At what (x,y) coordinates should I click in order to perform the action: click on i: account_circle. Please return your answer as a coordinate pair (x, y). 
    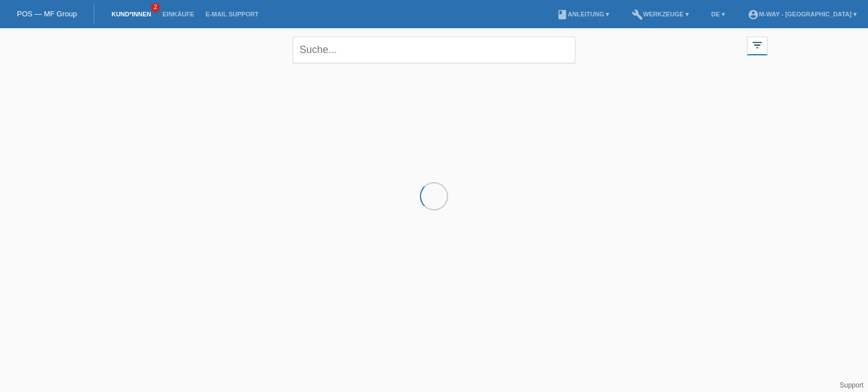
    Looking at the image, I should click on (753, 15).